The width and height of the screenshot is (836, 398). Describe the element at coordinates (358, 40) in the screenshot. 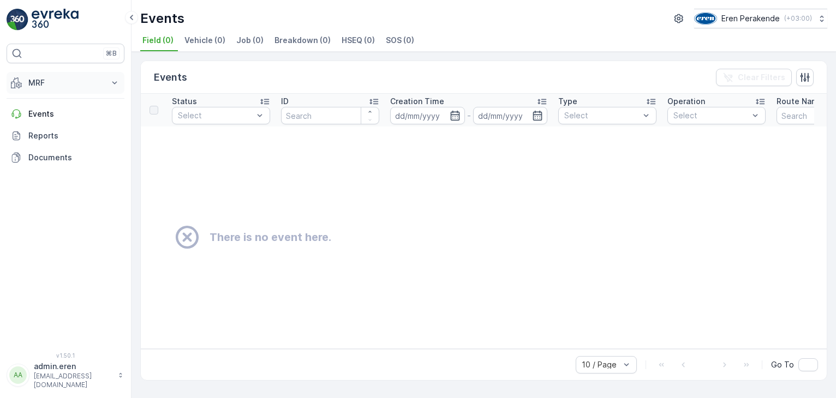

I see `span: HSEQ (0)` at that location.